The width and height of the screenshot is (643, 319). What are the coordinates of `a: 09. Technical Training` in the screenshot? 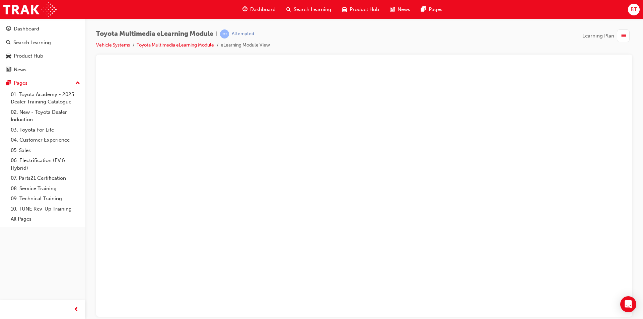 It's located at (45, 199).